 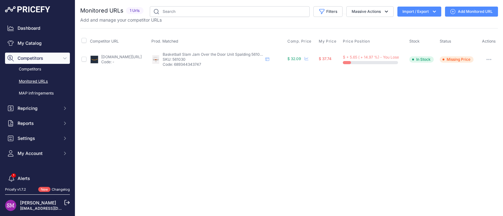 What do you see at coordinates (356, 41) in the screenshot?
I see `span: Price Position` at bounding box center [356, 41].